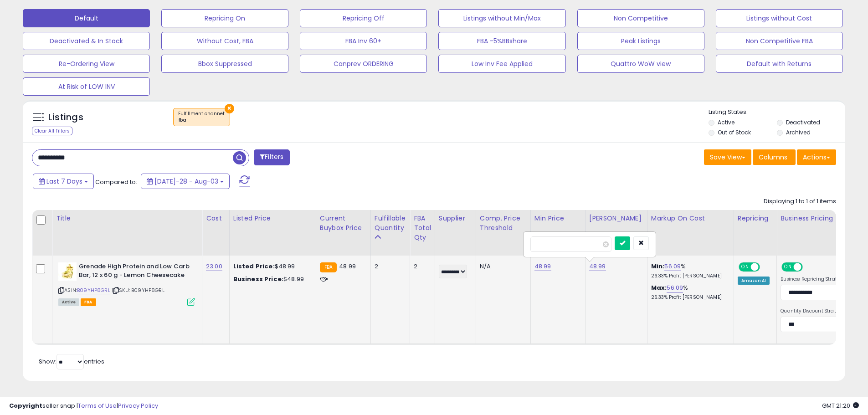 This screenshot has width=868, height=415. I want to click on button: Quattro WoW view, so click(641, 64).